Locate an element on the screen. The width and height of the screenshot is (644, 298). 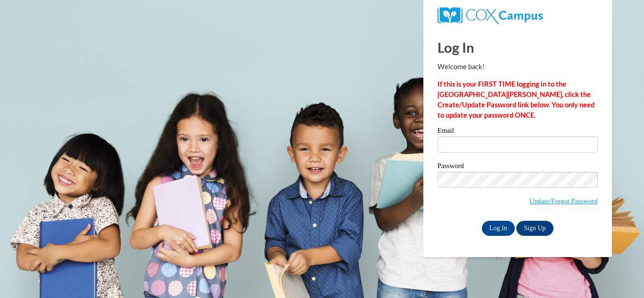
a: Sign Up is located at coordinates (535, 228).